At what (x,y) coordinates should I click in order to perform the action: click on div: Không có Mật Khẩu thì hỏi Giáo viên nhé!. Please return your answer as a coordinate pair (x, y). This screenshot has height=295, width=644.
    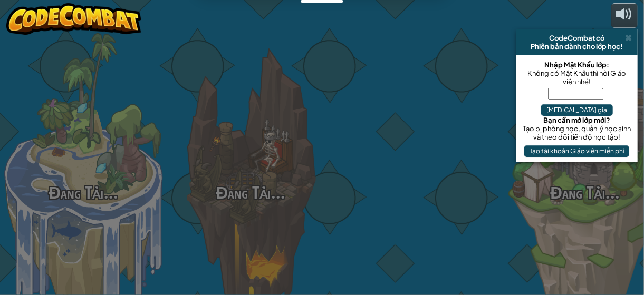
    Looking at the image, I should click on (577, 77).